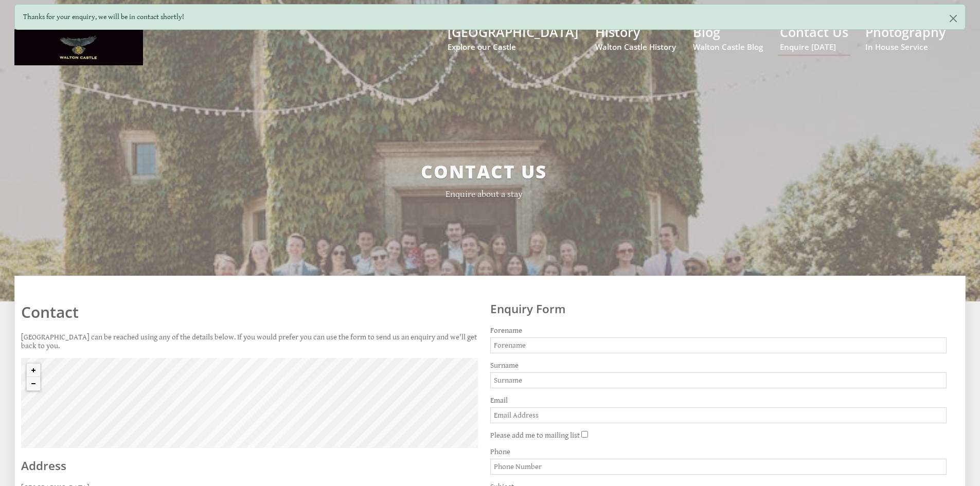 The height and width of the screenshot is (486, 980). Describe the element at coordinates (719, 309) in the screenshot. I see `h2: Enquiry Form` at that location.